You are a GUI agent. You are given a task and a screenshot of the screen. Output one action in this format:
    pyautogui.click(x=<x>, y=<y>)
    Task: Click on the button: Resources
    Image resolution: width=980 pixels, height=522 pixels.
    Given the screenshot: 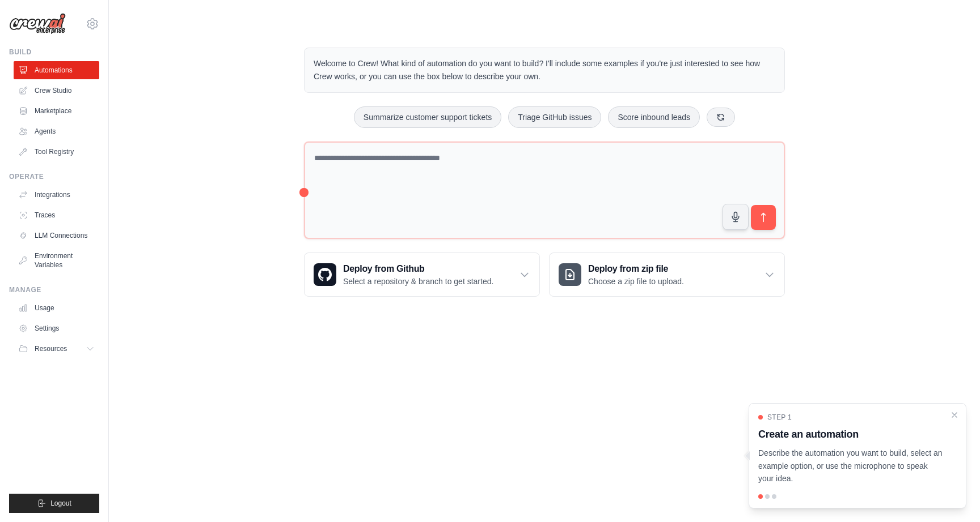 What is the action you would take?
    pyautogui.click(x=56, y=349)
    